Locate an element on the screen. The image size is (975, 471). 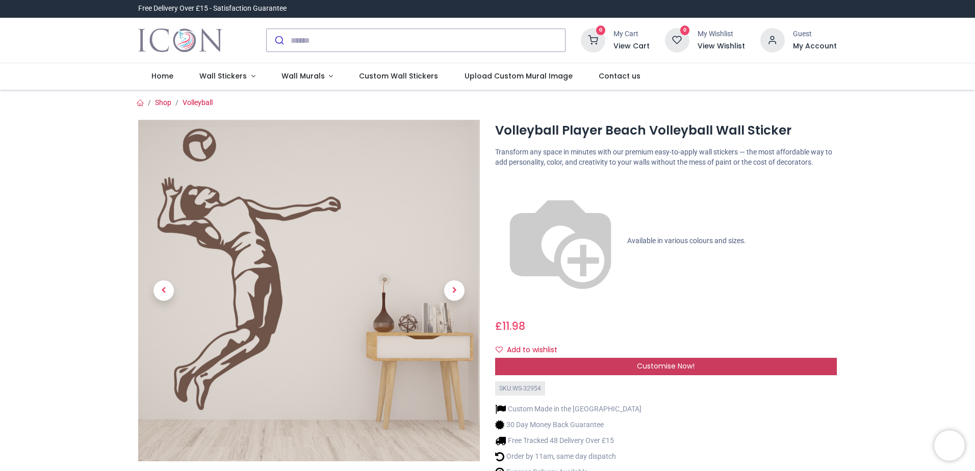
div: SKU: WS-32954 is located at coordinates (520, 389).